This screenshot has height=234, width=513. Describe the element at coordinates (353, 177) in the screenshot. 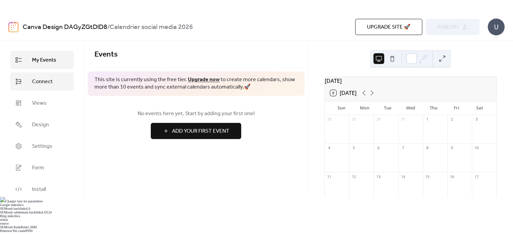

I see `div: 12` at that location.